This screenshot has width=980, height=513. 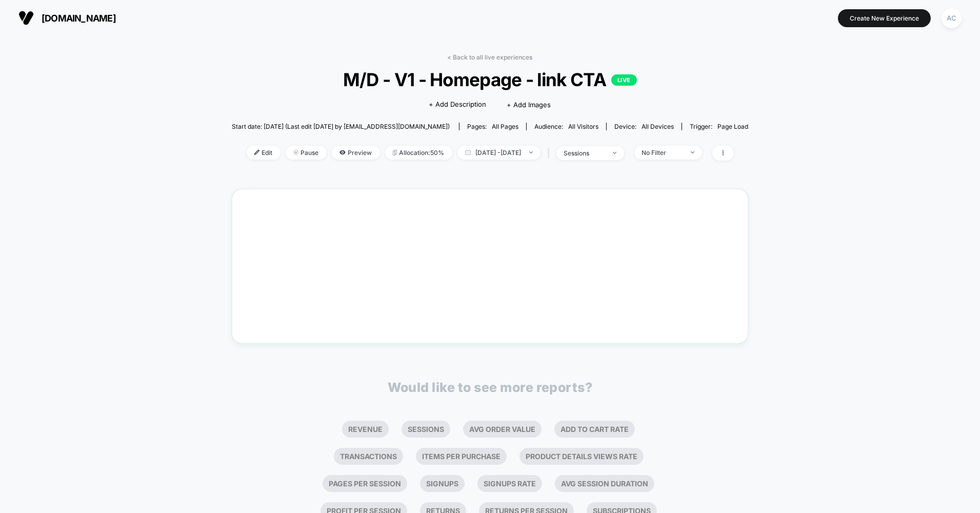 What do you see at coordinates (505, 126) in the screenshot?
I see `span: all pages` at bounding box center [505, 126].